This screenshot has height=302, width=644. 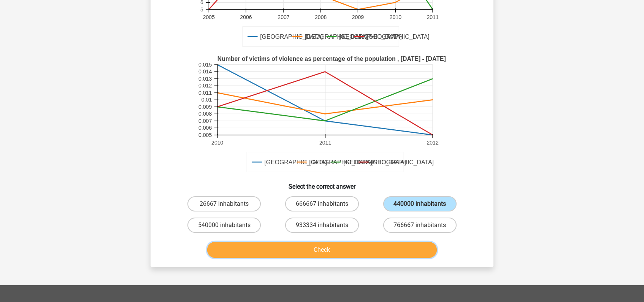 What do you see at coordinates (322, 204) in the screenshot?
I see `label: 666667 inhabitants` at bounding box center [322, 204].